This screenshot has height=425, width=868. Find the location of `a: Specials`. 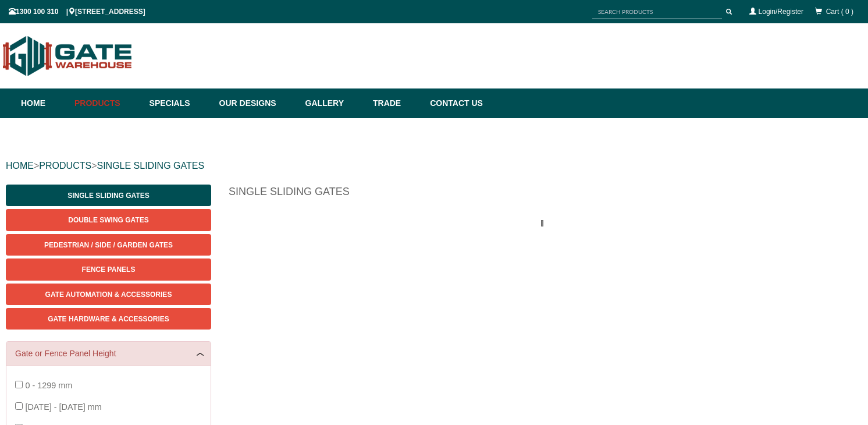

a: Specials is located at coordinates (178, 103).